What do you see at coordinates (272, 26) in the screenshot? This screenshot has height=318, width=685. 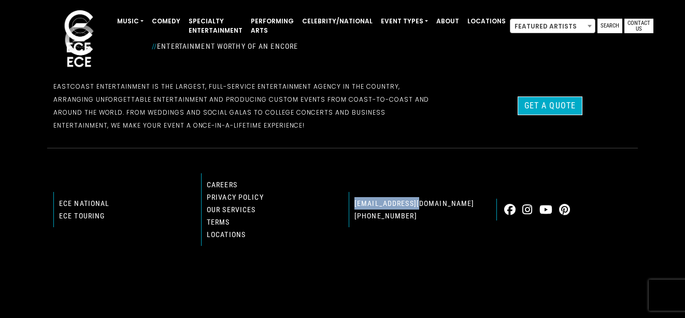 I see `a: Performing Arts` at bounding box center [272, 26].